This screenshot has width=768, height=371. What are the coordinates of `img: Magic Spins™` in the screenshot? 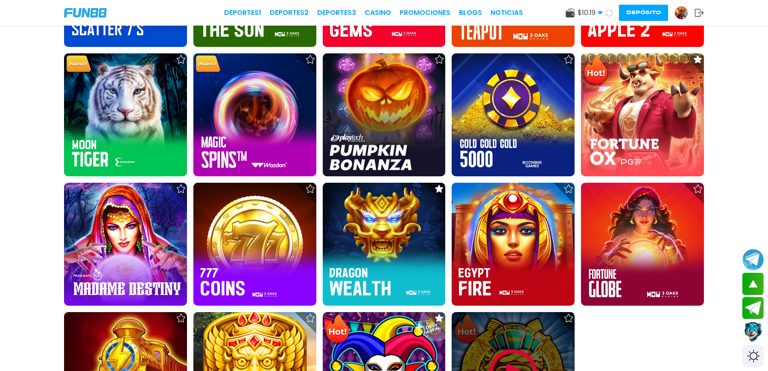 It's located at (255, 115).